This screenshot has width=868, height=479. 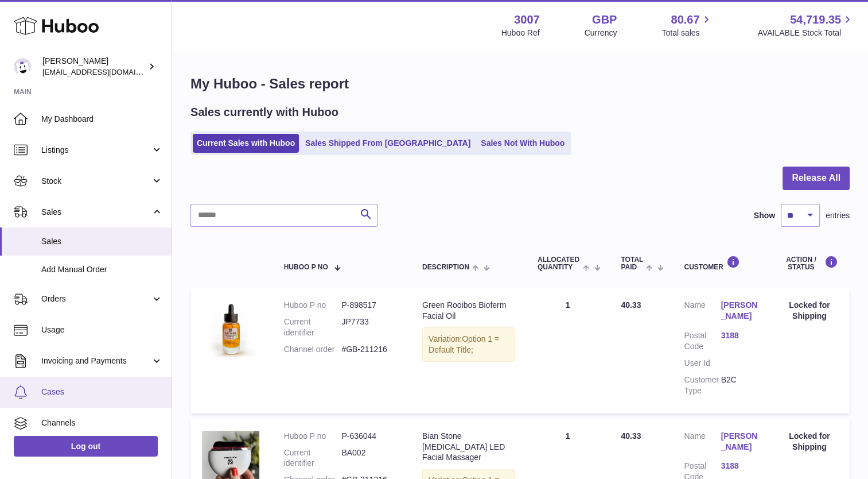 What do you see at coordinates (809, 263) in the screenshot?
I see `div: Action / Status` at bounding box center [809, 263].